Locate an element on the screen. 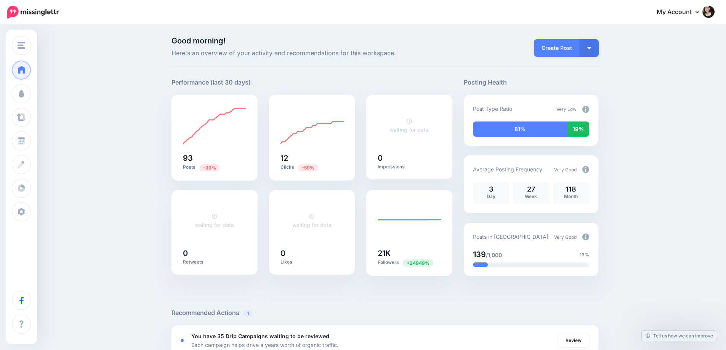 The height and width of the screenshot is (350, 726). span: 1 is located at coordinates (248, 313).